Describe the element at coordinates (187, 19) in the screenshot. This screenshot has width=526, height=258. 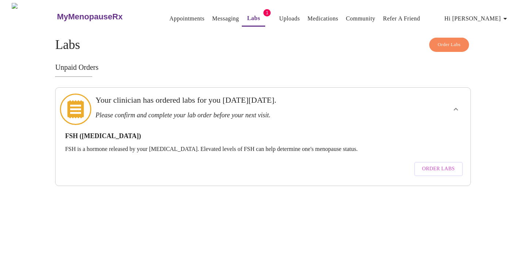
I see `a: Appointments` at that location.